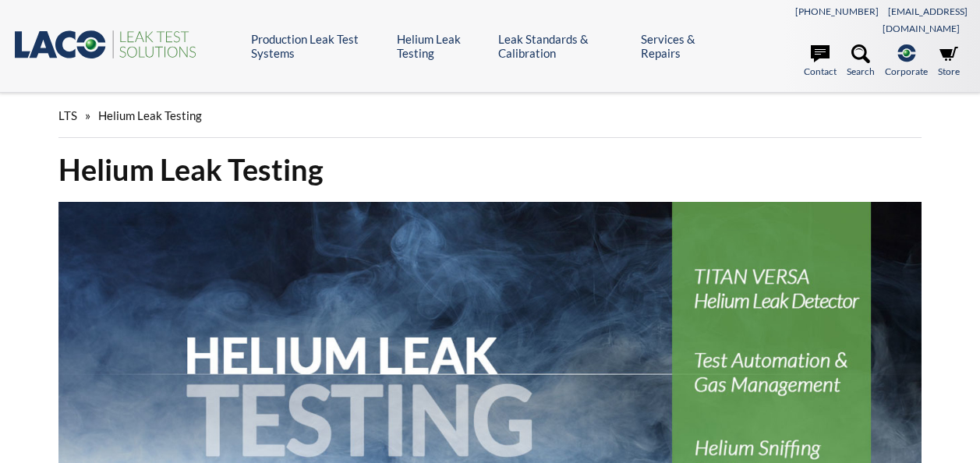 The width and height of the screenshot is (980, 463). Describe the element at coordinates (68, 115) in the screenshot. I see `span: LTS` at that location.